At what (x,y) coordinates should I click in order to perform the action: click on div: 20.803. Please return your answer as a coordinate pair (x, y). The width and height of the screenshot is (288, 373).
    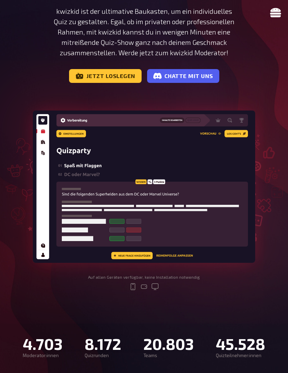
    Looking at the image, I should click on (168, 344).